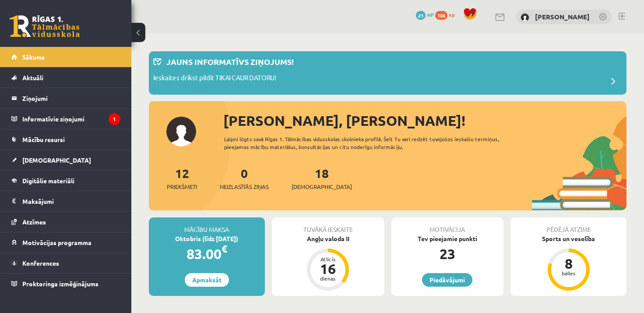 This screenshot has width=644, height=313. Describe the element at coordinates (448, 239) in the screenshot. I see `div: Tev pieejamie punkti` at that location.